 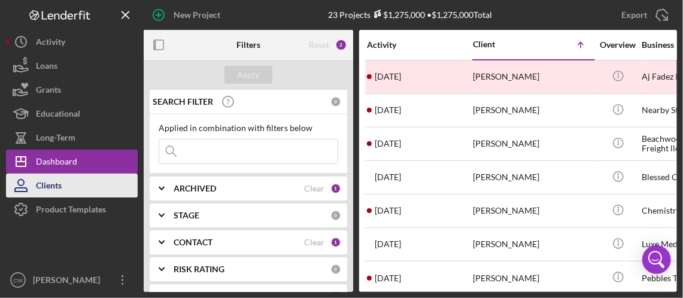 I want to click on a: Activity, so click(x=72, y=42).